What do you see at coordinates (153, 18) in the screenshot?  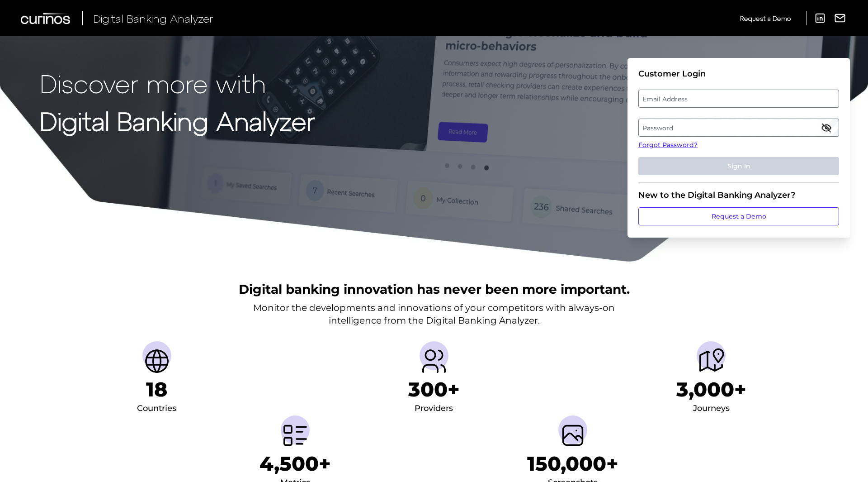 I see `span: Digital Banking Analyzer` at bounding box center [153, 18].